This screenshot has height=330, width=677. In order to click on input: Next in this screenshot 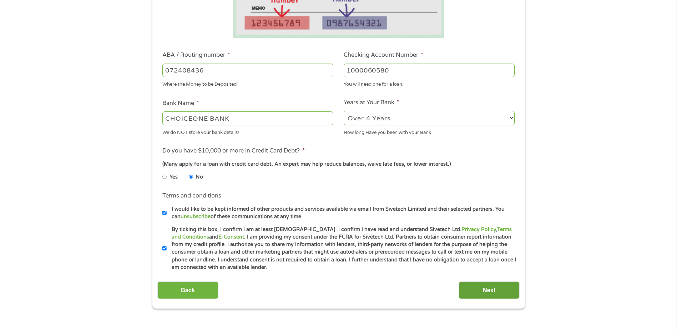, I will do `click(489, 290)`.